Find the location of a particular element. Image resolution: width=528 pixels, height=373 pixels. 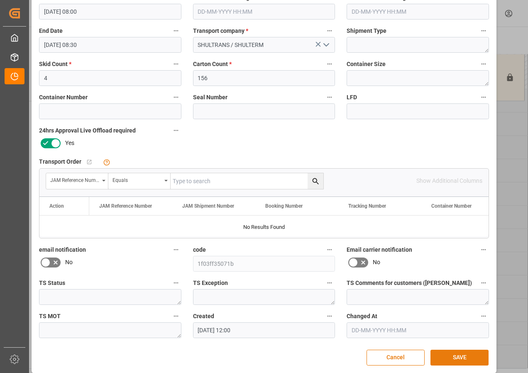

button: TS Status is located at coordinates (176, 283).